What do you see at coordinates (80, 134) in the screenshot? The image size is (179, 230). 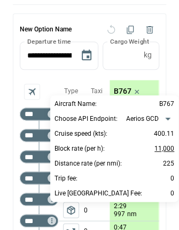 I see `p: Cruise speed (kts):` at bounding box center [80, 134].